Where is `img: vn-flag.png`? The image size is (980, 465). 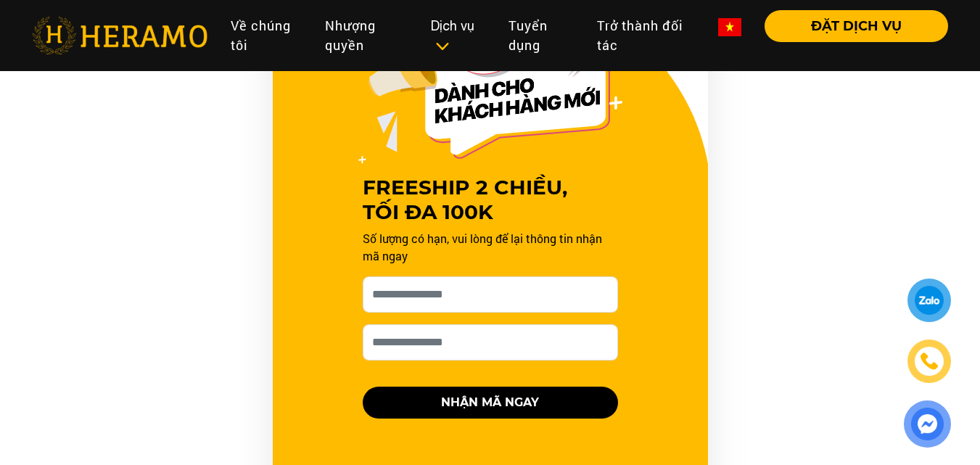
img: vn-flag.png is located at coordinates (729, 27).